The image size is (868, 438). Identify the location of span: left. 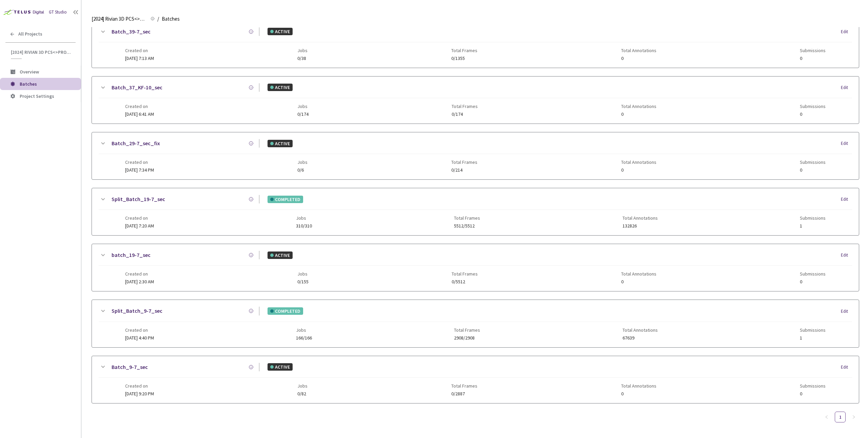
(826, 417).